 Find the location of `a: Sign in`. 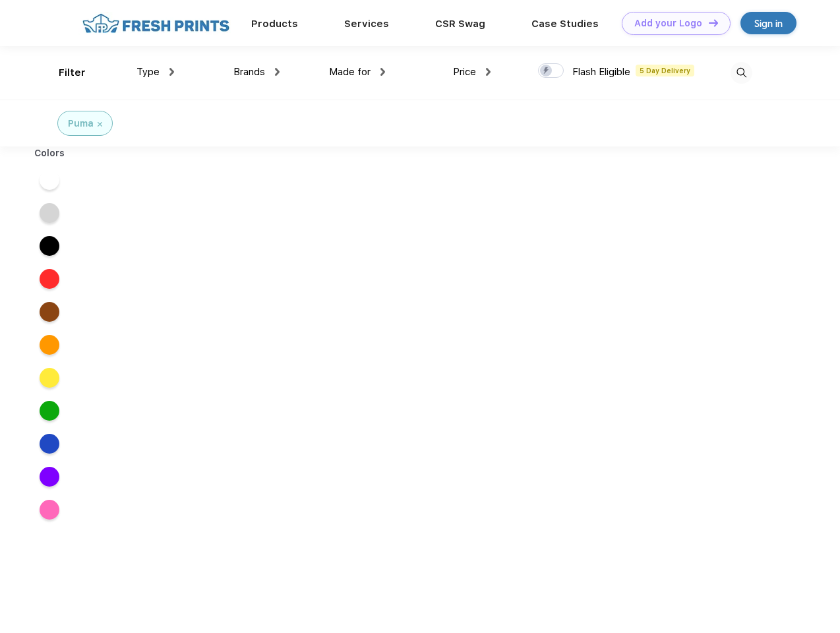

a: Sign in is located at coordinates (769, 23).